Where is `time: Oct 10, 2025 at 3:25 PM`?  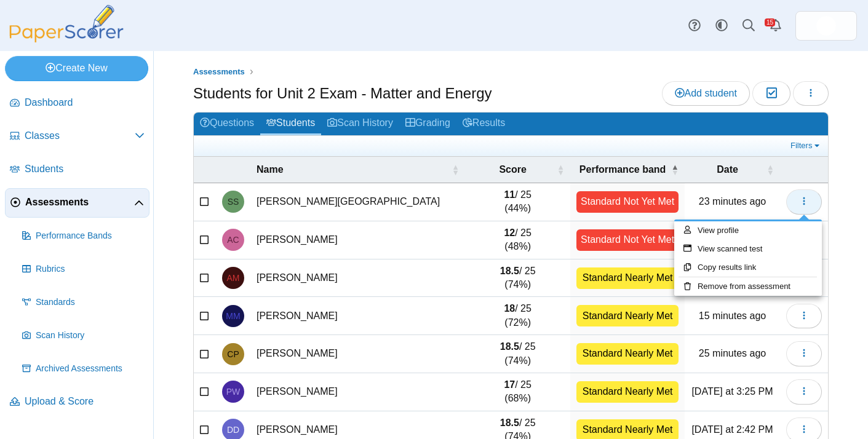 time: Oct 10, 2025 at 3:25 PM is located at coordinates (732, 391).